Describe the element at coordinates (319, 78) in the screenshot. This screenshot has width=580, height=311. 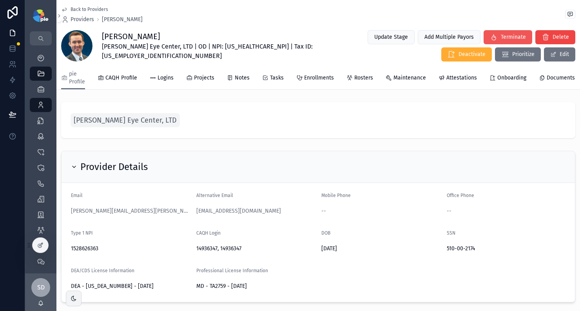
I see `span: Enrollments` at that location.